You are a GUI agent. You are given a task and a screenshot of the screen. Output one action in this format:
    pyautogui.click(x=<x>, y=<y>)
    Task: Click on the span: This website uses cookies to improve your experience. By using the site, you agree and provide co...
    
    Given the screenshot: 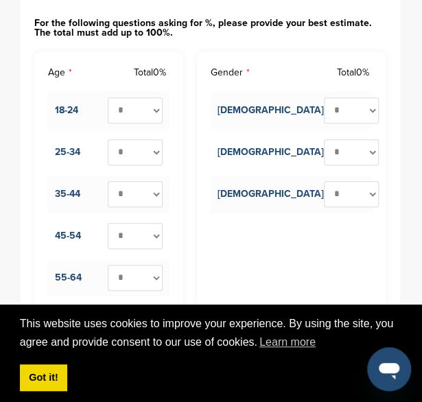 What is the action you would take?
    pyautogui.click(x=211, y=334)
    